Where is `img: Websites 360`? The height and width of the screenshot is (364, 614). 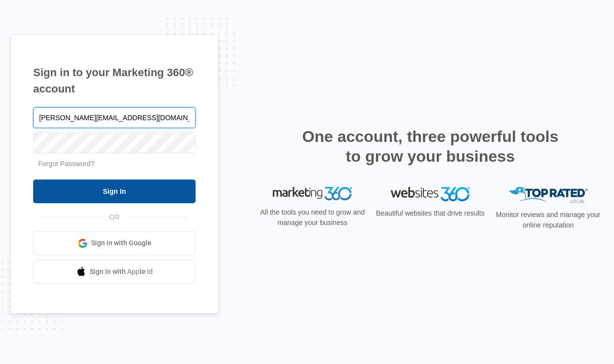 img: Websites 360 is located at coordinates (430, 194).